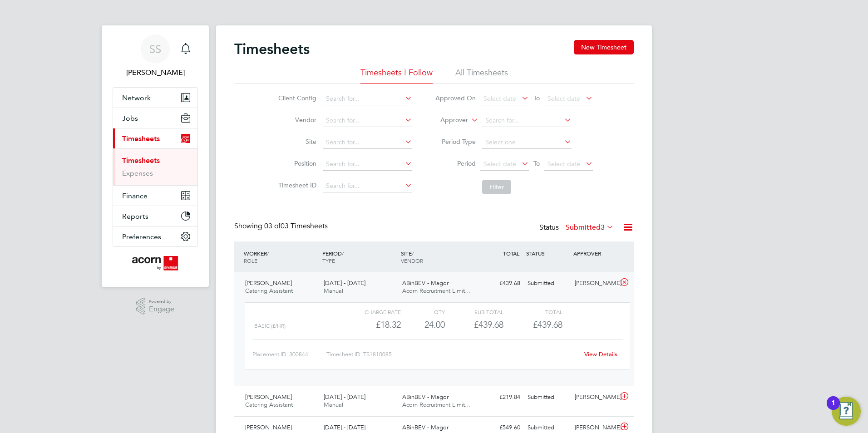 Image resolution: width=868 pixels, height=433 pixels. Describe the element at coordinates (155, 306) in the screenshot. I see `a: Powered byEngage` at that location.